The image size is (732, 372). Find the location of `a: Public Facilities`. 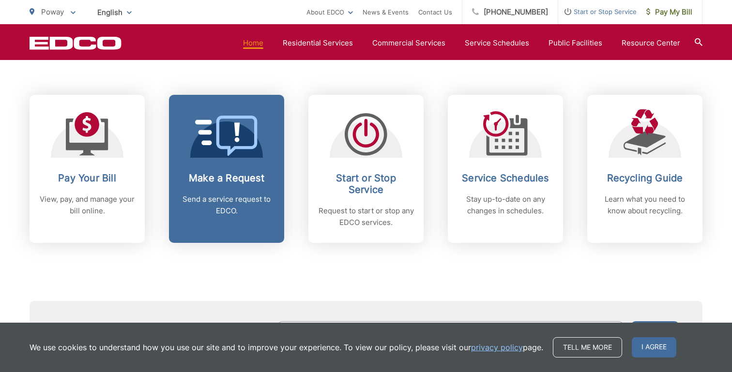

a: Public Facilities is located at coordinates (575, 43).